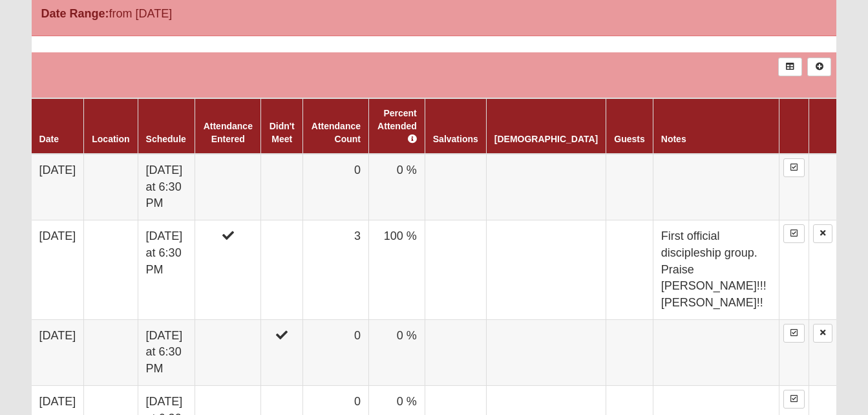 This screenshot has width=868, height=415. What do you see at coordinates (166, 139) in the screenshot?
I see `a: Schedule` at bounding box center [166, 139].